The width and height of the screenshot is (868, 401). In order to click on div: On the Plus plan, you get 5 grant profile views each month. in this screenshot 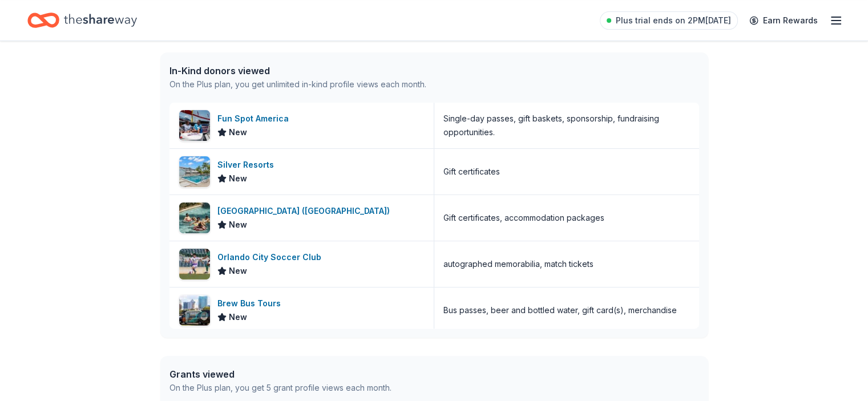, I will do `click(280, 388)`.